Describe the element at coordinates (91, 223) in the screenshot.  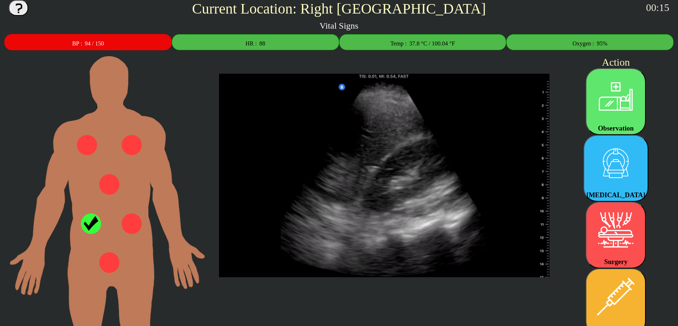
I see `img: checked.png` at that location.